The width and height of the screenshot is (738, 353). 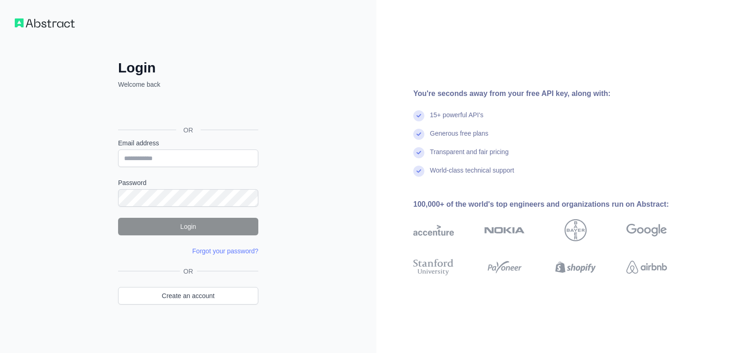 What do you see at coordinates (188, 183) in the screenshot?
I see `label: Password` at bounding box center [188, 183].